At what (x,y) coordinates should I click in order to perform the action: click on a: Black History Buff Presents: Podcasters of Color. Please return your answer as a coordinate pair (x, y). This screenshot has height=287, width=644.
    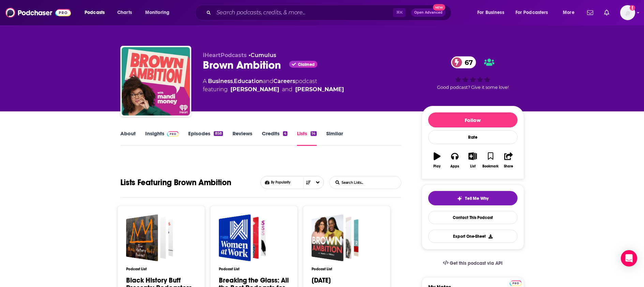
    Looking at the image, I should click on (149, 237).